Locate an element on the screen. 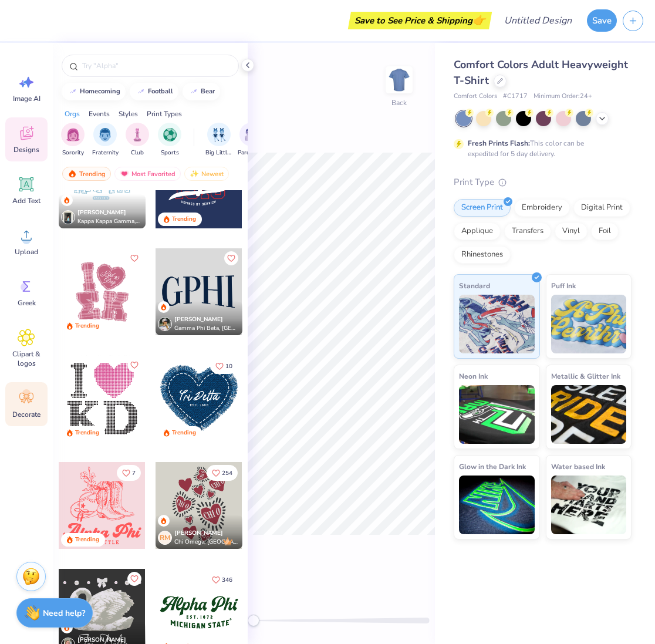  span: Fraternity is located at coordinates (105, 153).